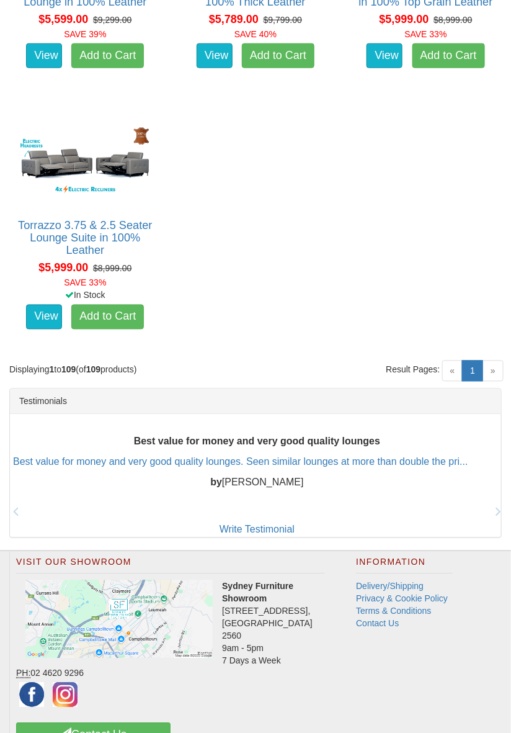 The width and height of the screenshot is (511, 733). I want to click on a: Privacy & Cookie Policy, so click(402, 599).